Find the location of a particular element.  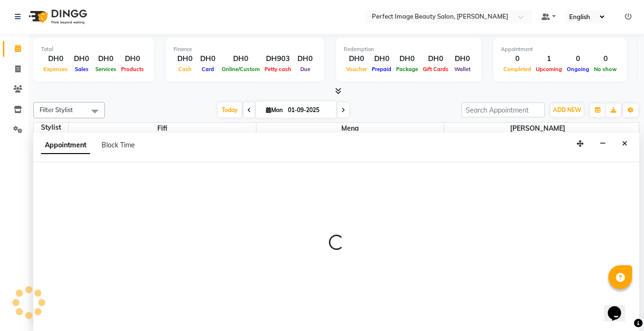

span: Voucher is located at coordinates (356, 69).